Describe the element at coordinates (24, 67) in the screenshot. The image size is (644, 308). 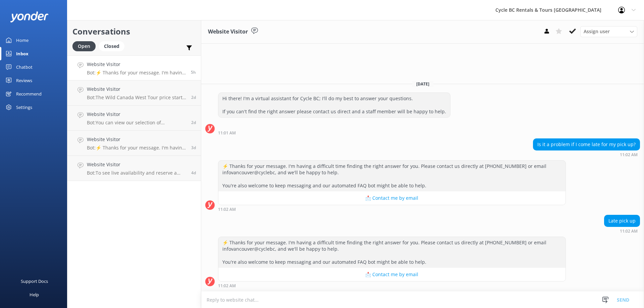
I see `div: Chatbot` at that location.